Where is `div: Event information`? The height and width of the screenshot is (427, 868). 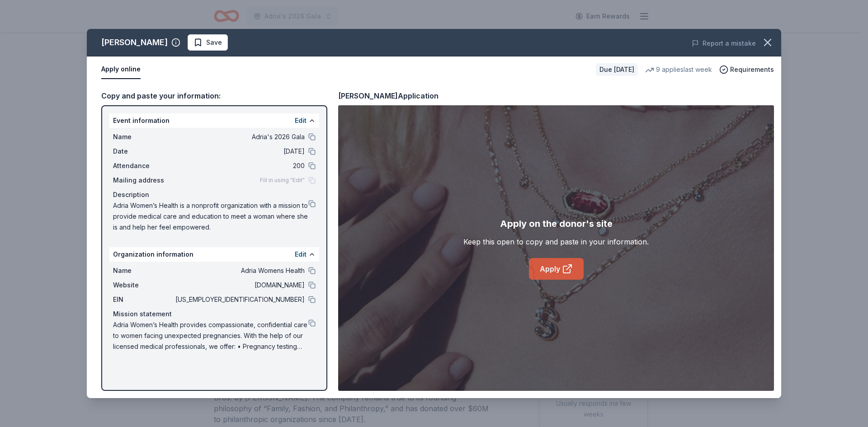
div: Event information is located at coordinates (214, 120).